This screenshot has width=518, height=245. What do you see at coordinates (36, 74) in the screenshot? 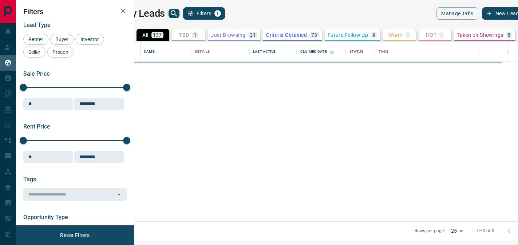
I see `span: Sale Price` at bounding box center [36, 74].